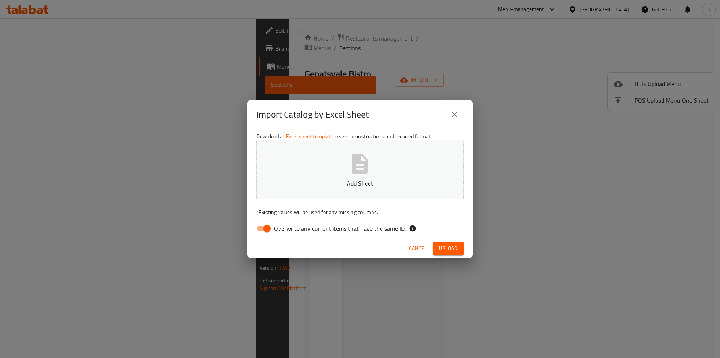 The height and width of the screenshot is (358, 720). Describe the element at coordinates (413, 228) in the screenshot. I see `svg: If the overwrite option isn't selected, then the items that match an existing ID will be ignored ...` at that location.